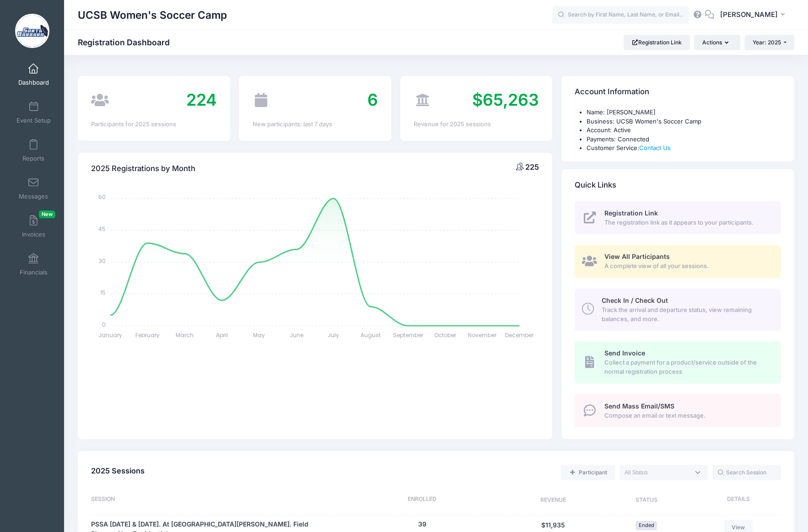  What do you see at coordinates (296, 335) in the screenshot?
I see `tspan: June` at bounding box center [296, 335].